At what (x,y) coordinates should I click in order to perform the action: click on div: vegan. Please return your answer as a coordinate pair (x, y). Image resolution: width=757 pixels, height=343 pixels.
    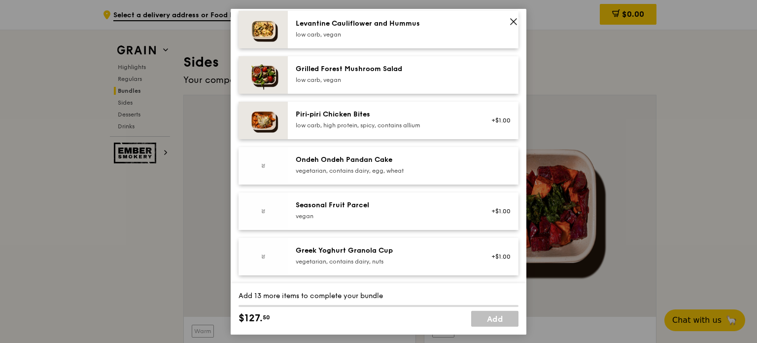
    Looking at the image, I should click on (384, 215).